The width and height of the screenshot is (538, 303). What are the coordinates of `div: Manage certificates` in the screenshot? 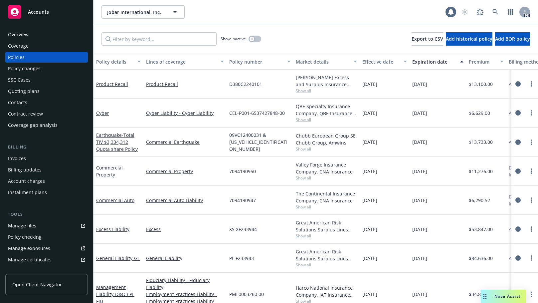 It's located at (30, 259).